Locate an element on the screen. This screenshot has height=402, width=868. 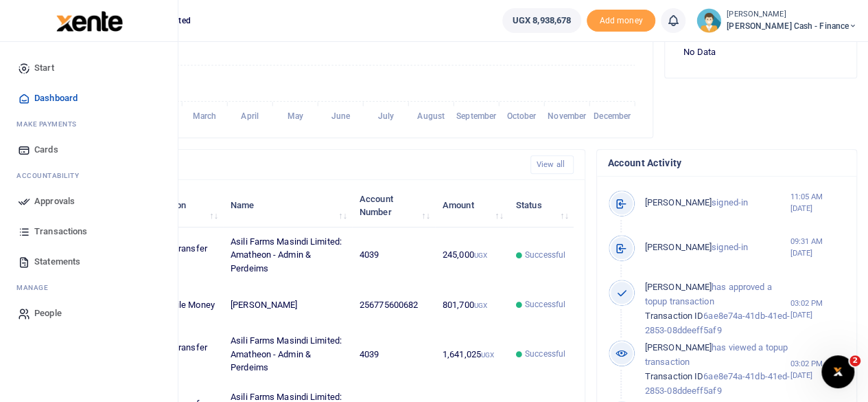
tspan: August is located at coordinates (431, 116).